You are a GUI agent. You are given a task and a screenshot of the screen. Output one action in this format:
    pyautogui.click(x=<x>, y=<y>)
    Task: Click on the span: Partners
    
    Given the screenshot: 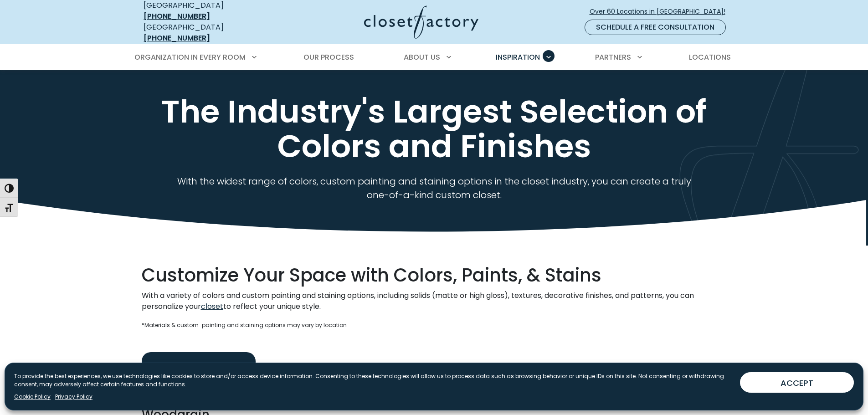 What is the action you would take?
    pyautogui.click(x=613, y=57)
    